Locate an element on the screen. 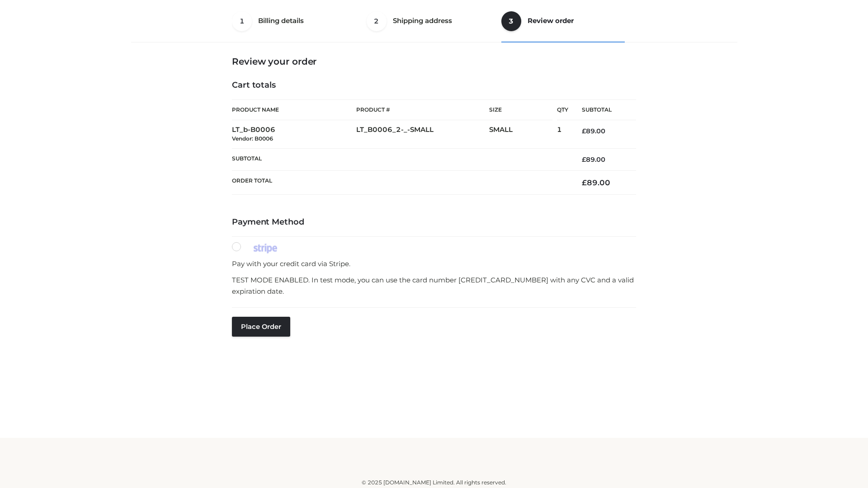 This screenshot has height=488, width=868. button: Place order is located at coordinates (261, 327).